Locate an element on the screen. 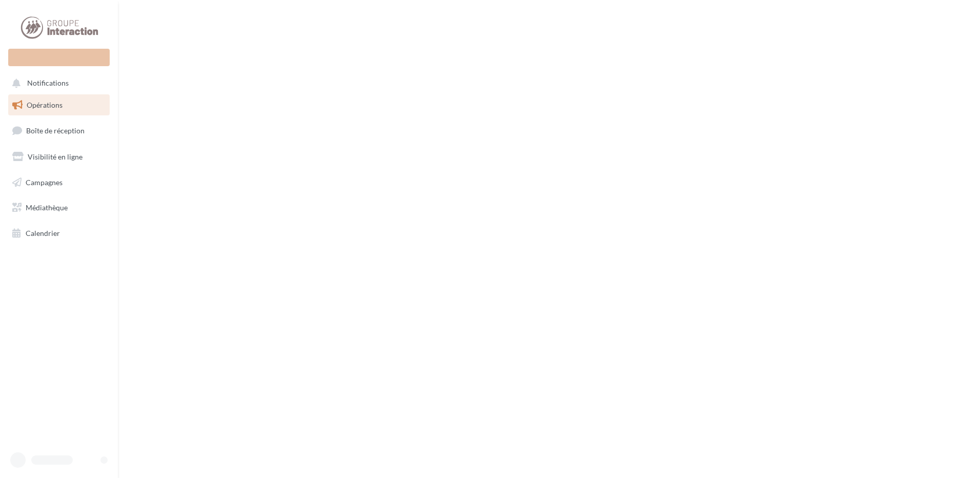 The width and height of the screenshot is (980, 478). span: Calendrier is located at coordinates (43, 233).